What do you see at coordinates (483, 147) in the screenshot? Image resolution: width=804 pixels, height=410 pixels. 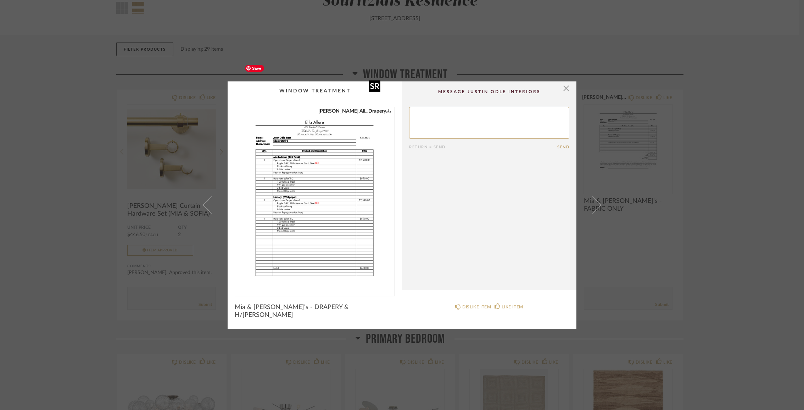 I see `div: Return = Send` at bounding box center [483, 147].